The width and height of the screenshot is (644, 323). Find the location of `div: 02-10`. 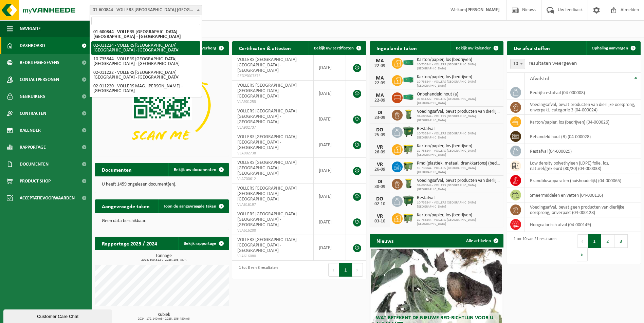

div: 02-10 is located at coordinates (379, 205).